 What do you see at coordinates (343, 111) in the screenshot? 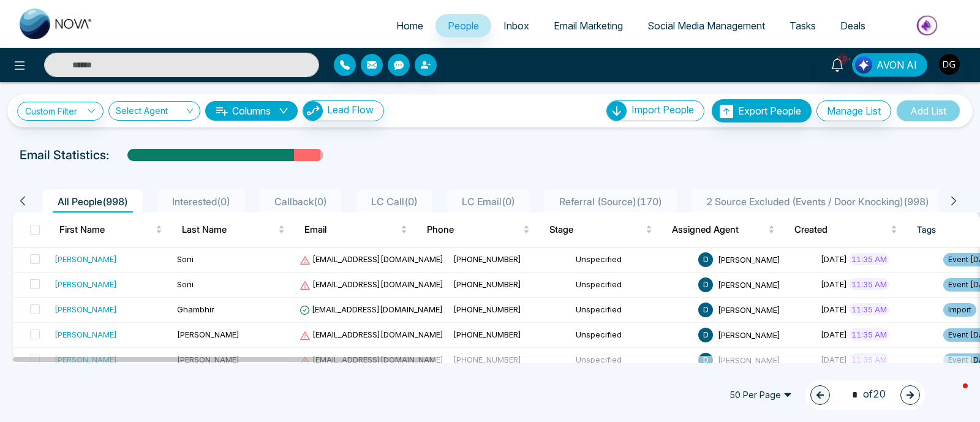
I see `button: Lead Flow` at bounding box center [343, 111].